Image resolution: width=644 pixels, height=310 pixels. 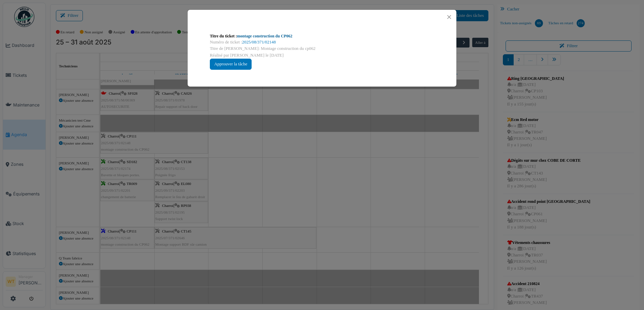 I want to click on div: Titre du ticket :, so click(x=322, y=36).